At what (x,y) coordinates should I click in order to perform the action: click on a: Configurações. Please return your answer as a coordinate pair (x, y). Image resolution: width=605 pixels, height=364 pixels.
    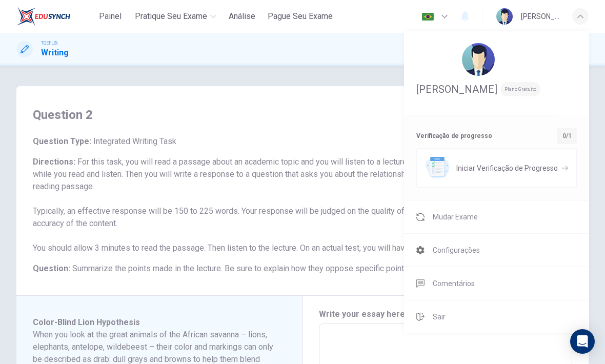
    Looking at the image, I should click on (497, 250).